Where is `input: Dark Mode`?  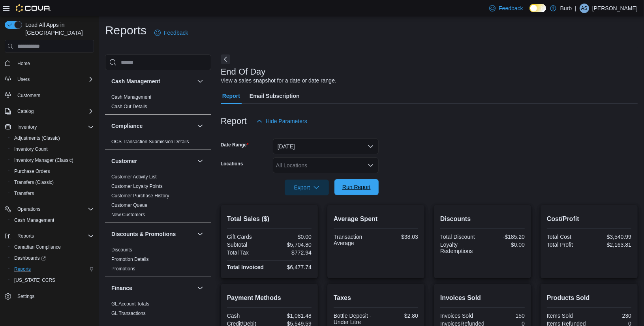 input: Dark Mode is located at coordinates (538, 8).